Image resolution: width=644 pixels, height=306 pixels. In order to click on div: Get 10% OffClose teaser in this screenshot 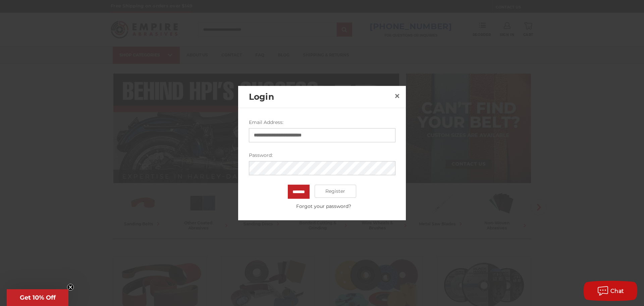, I will do `click(38, 298)`.